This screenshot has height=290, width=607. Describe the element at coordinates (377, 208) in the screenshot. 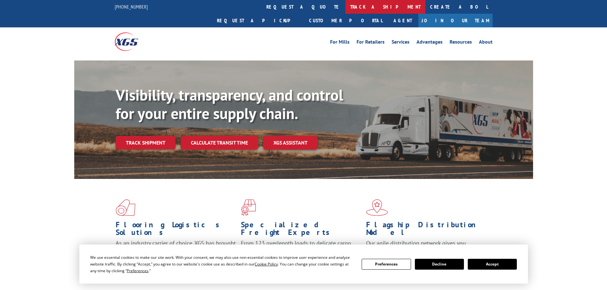

I see `img: xgs-icon-flagship-distribution-model-red` at that location.